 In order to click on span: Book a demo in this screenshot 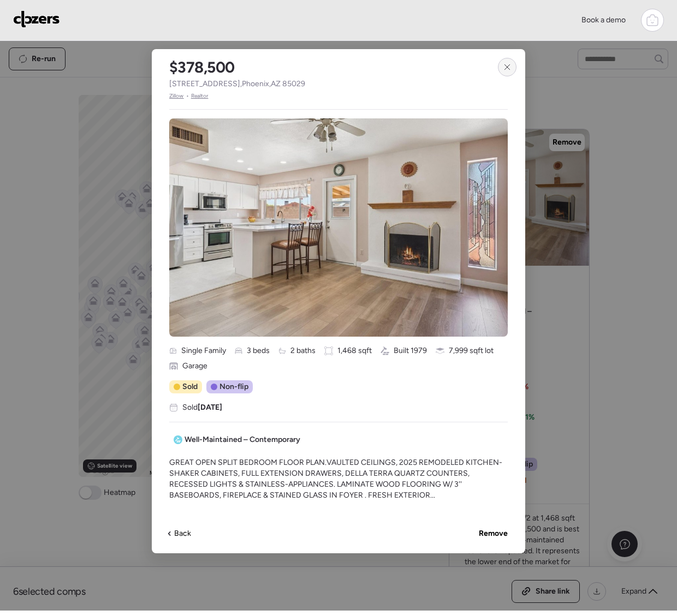, I will do `click(603, 19)`.